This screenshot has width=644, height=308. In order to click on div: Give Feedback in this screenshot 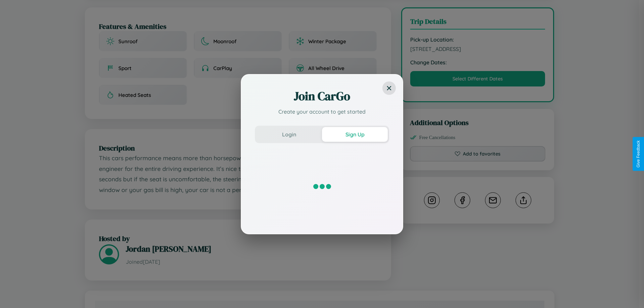, I will do `click(639, 154)`.